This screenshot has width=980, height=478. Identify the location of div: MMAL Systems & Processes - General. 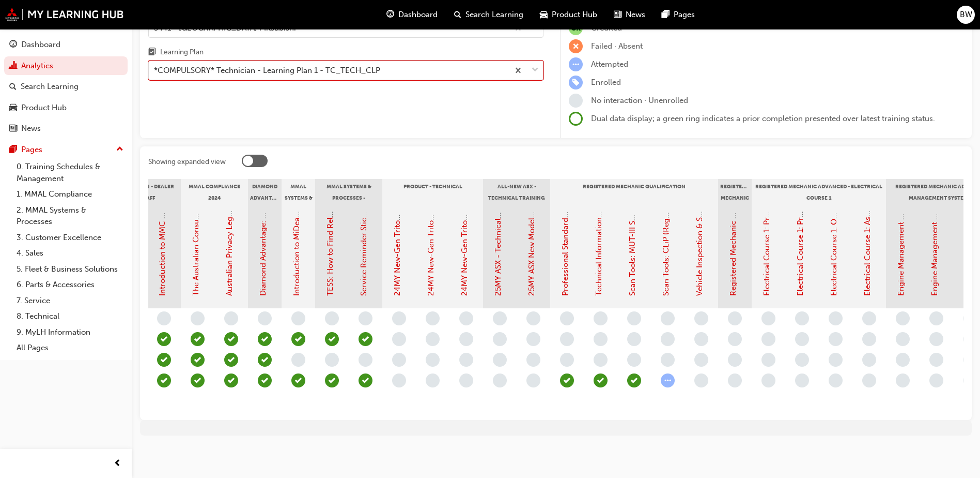
(299, 192).